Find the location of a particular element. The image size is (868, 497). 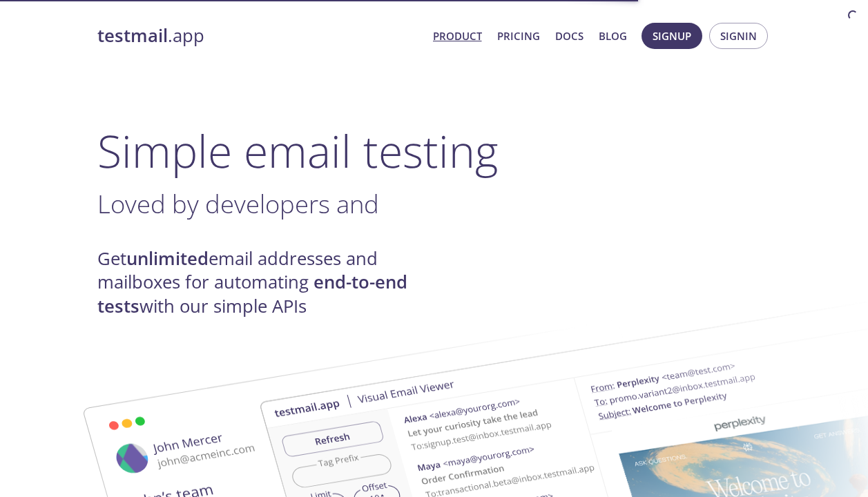

button: Signin is located at coordinates (738, 36).